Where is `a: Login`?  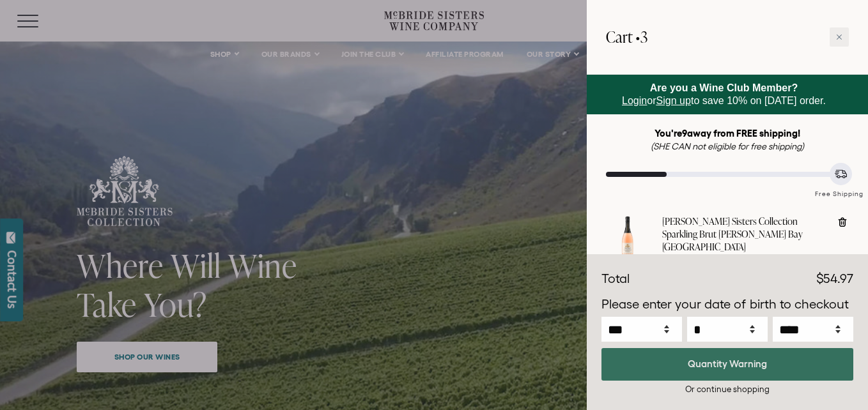
a: Login is located at coordinates (634, 100).